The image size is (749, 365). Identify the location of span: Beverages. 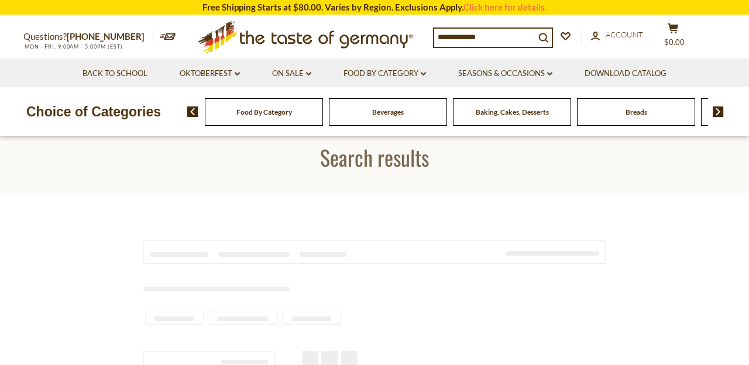
(388, 112).